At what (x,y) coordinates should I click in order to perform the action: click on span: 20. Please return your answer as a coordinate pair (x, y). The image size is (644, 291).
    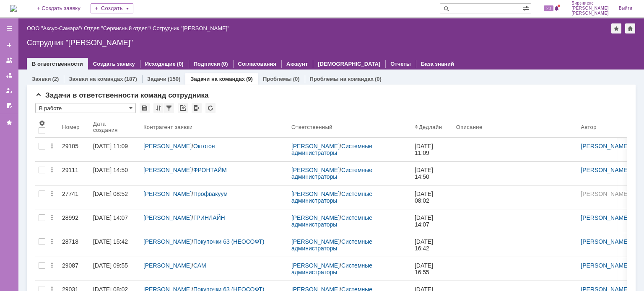
    Looking at the image, I should click on (548, 8).